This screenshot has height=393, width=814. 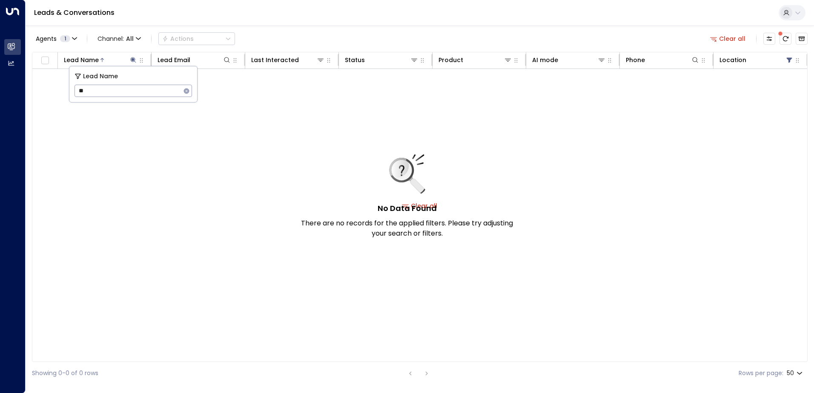 I want to click on span: Toggle select all, so click(x=45, y=60).